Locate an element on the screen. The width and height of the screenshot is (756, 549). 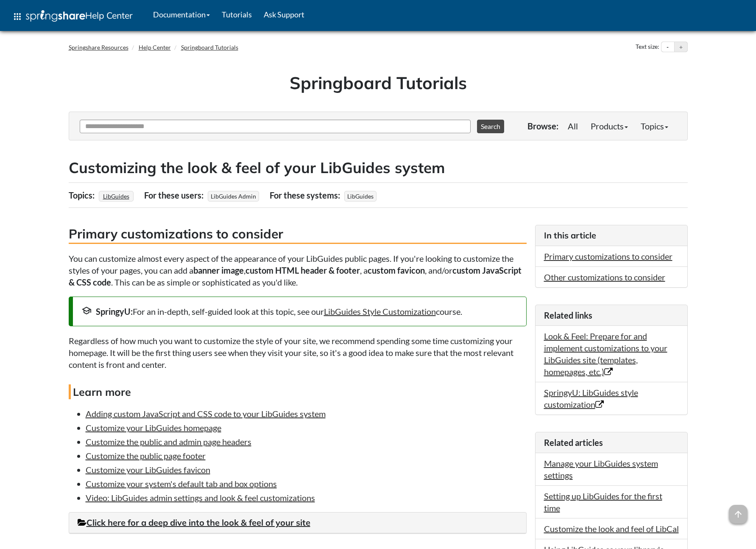
span: Related articles is located at coordinates (573, 443).